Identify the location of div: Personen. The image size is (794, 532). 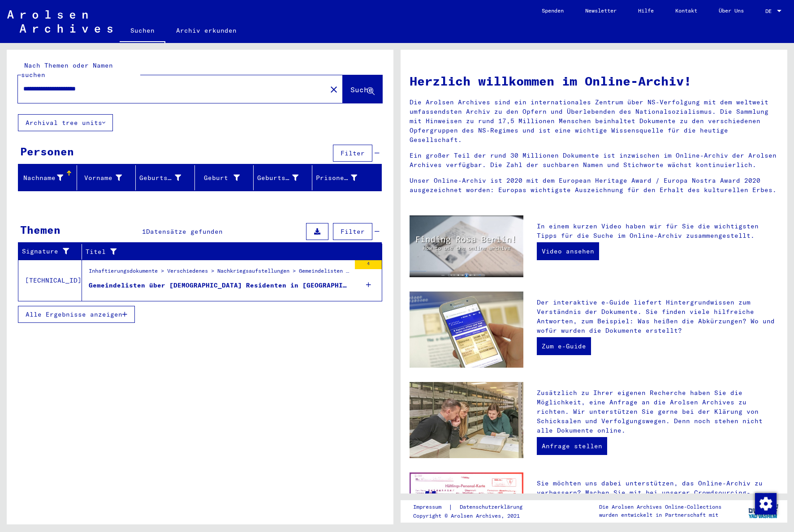
(47, 151).